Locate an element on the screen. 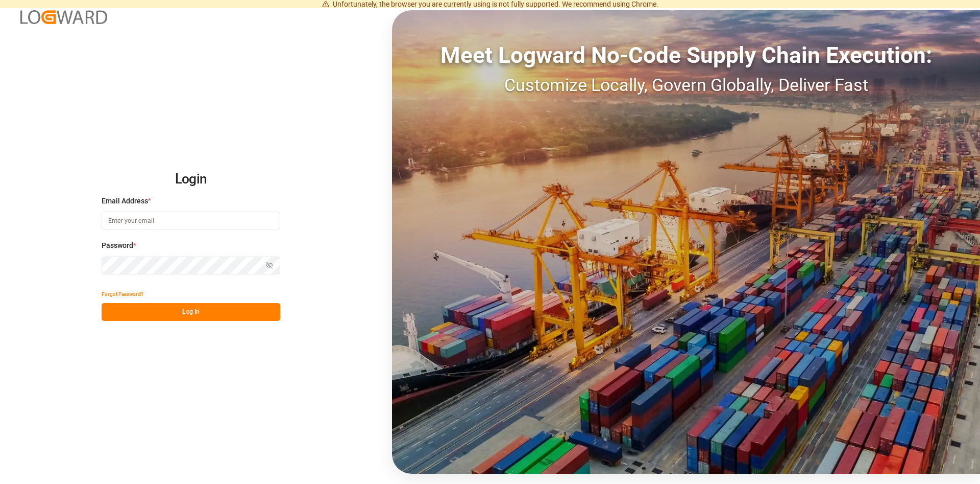 The height and width of the screenshot is (484, 980). span: Password is located at coordinates (117, 245).